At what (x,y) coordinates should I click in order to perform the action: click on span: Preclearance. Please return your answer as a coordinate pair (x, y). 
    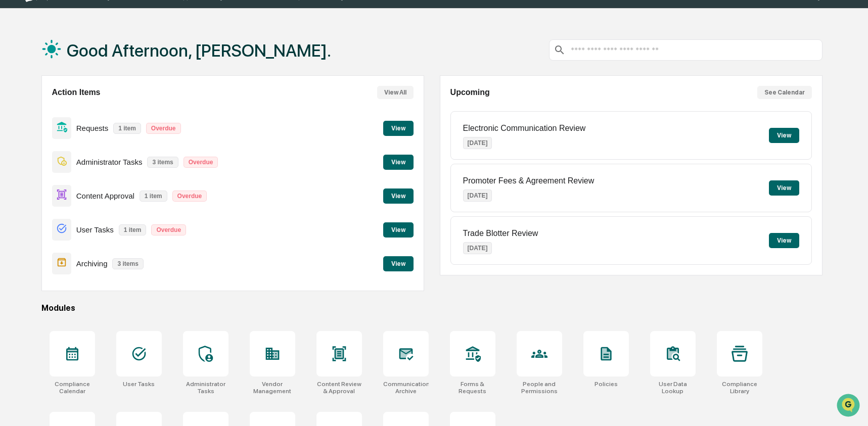
    Looking at the image, I should click on (43, 133).